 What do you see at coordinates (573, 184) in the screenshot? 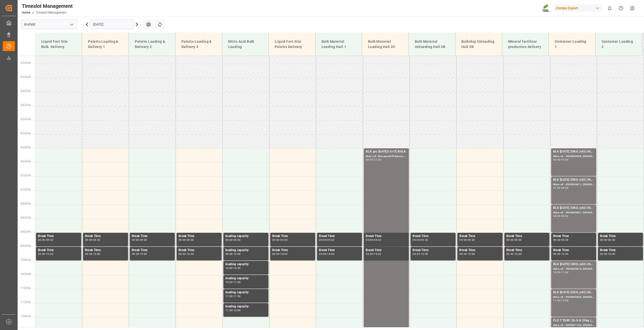
I see `div: Main ref : 4500000611, 2000000557` at bounding box center [573, 184].